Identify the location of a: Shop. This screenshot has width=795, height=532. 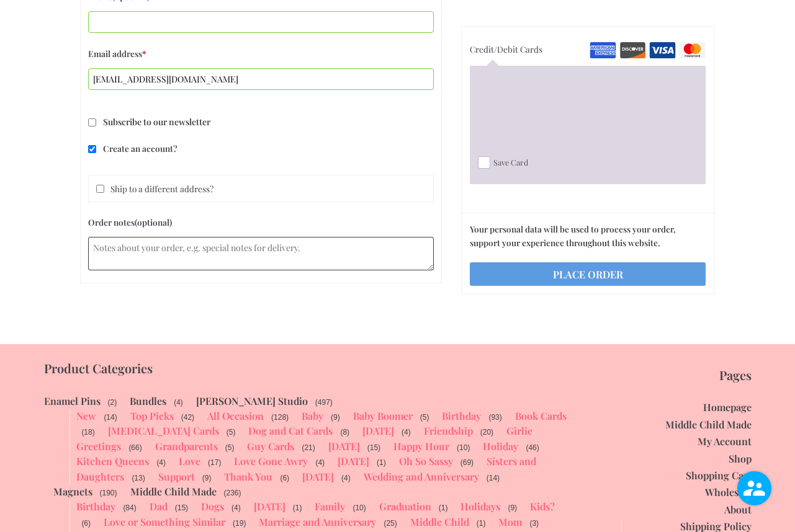
(740, 458).